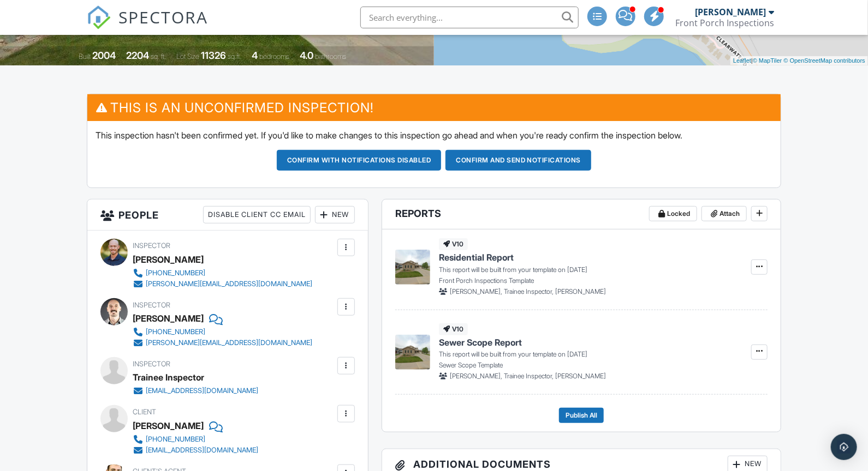 The image size is (868, 471). I want to click on button: Confirm and send notifications, so click(518, 161).